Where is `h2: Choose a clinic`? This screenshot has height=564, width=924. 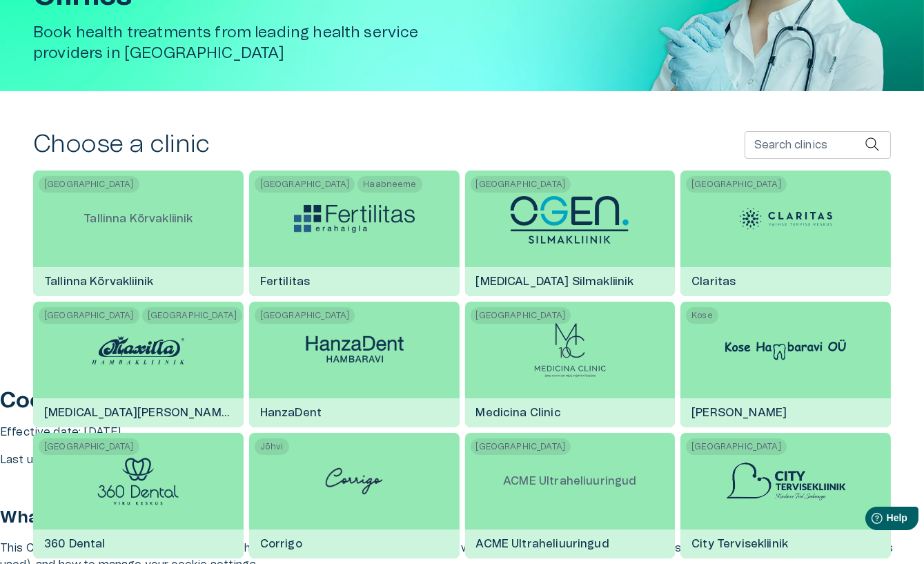
h2: Choose a clinic is located at coordinates (121, 145).